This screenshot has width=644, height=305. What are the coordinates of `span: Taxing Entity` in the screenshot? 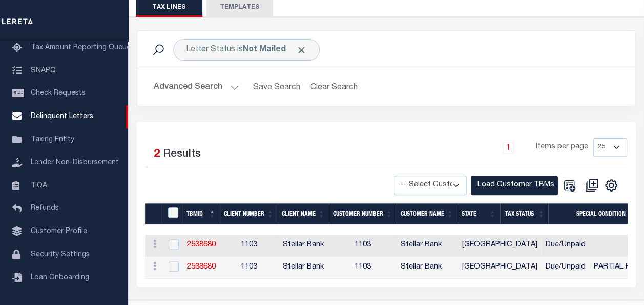 It's located at (52, 139).